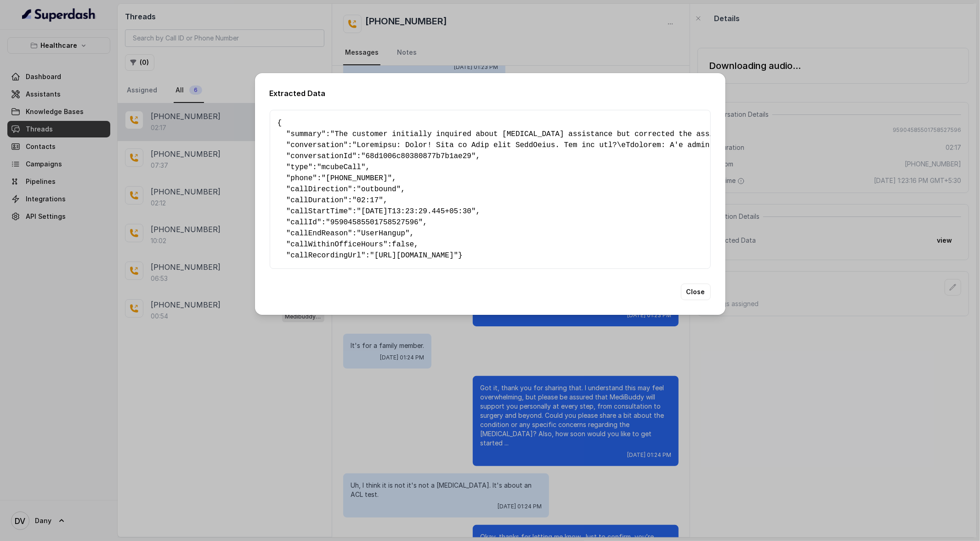 This screenshot has width=980, height=541. Describe the element at coordinates (374, 223) in the screenshot. I see `span: "95904585501758527596"` at that location.